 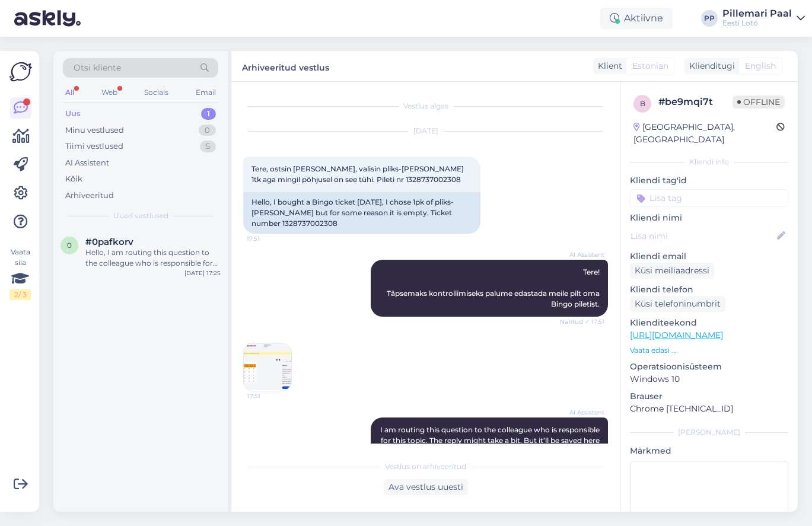 What do you see at coordinates (702, 236) in the screenshot?
I see `input: Lisa nimi` at bounding box center [702, 236].